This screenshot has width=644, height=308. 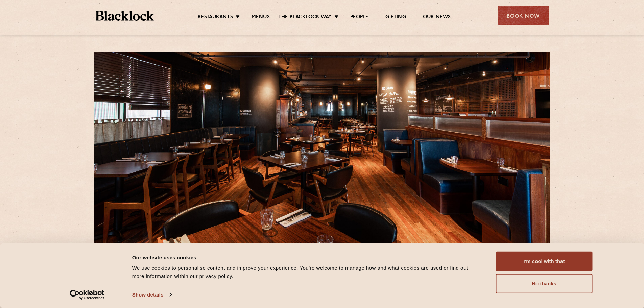 What do you see at coordinates (125, 16) in the screenshot?
I see `img: BL_Textured_Logo-footer-cropped.svg` at bounding box center [125, 16].